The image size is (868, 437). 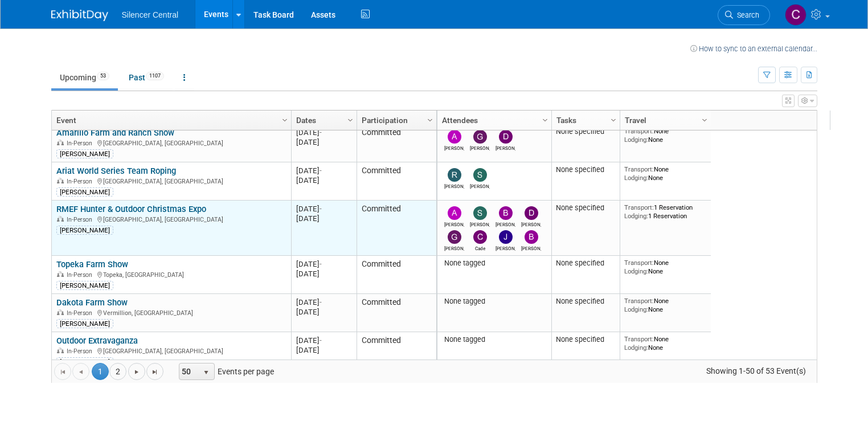 I want to click on span: 1, so click(x=100, y=371).